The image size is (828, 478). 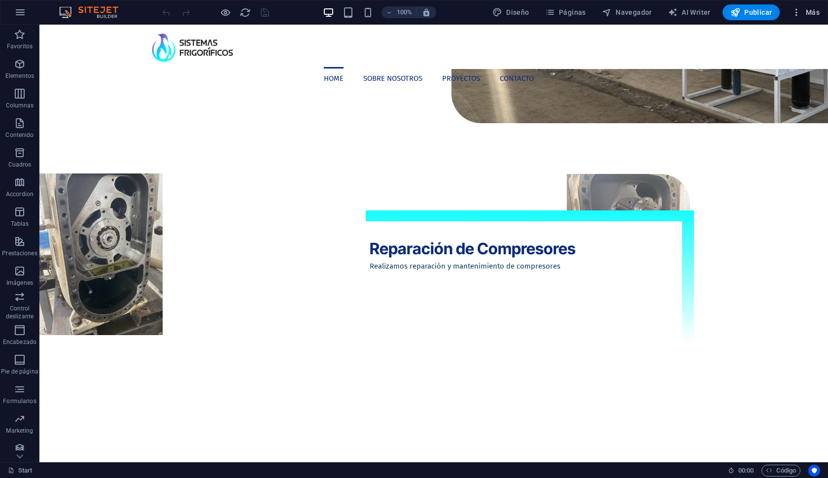 What do you see at coordinates (741, 471) in the screenshot?
I see `h6: Tiempo de la sesión` at bounding box center [741, 471].